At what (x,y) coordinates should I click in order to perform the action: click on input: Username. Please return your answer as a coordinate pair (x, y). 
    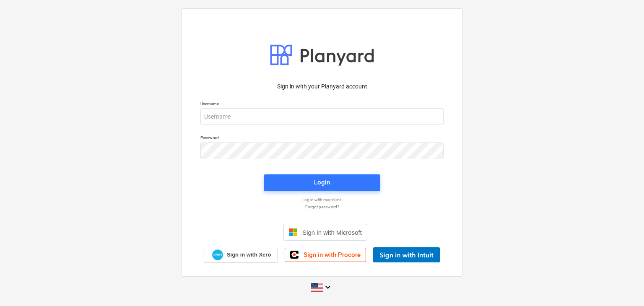
    Looking at the image, I should click on (322, 116).